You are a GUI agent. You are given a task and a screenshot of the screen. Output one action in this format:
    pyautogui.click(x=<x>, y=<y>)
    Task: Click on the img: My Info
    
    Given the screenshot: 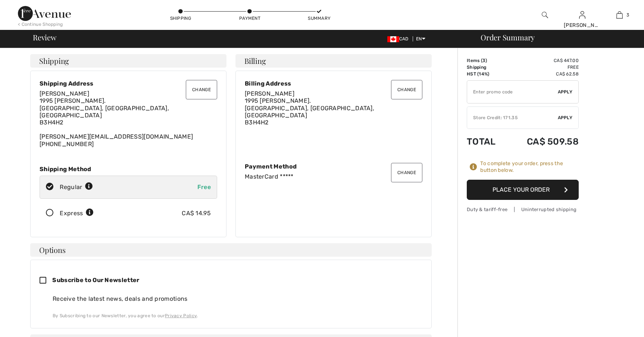 What is the action you would take?
    pyautogui.click(x=582, y=15)
    